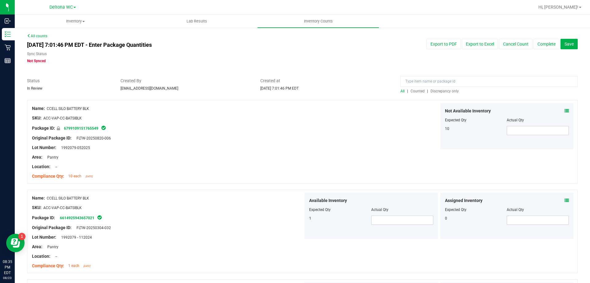  Describe the element at coordinates (547, 44) in the screenshot. I see `button: Complete` at that location.